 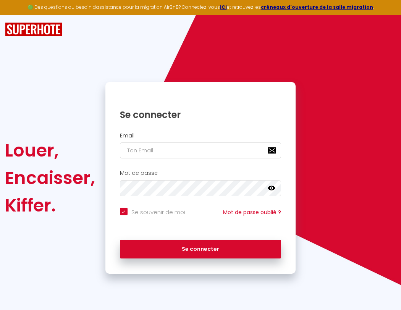 I want to click on h1: Se connecter, so click(x=201, y=115).